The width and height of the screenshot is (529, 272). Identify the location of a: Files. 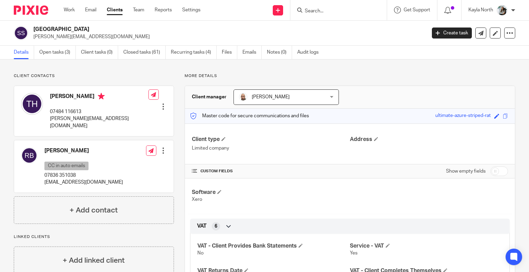
(229, 52).